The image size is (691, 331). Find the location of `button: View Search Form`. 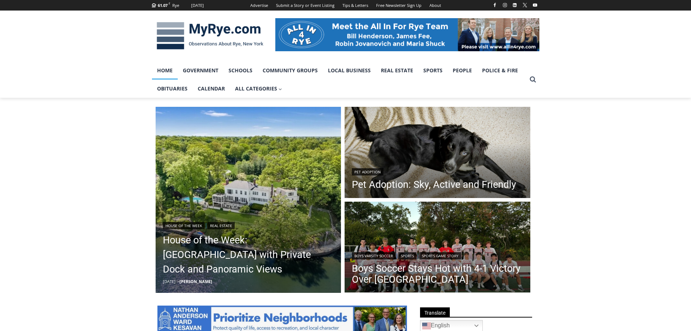

button: View Search Form is located at coordinates (533, 79).